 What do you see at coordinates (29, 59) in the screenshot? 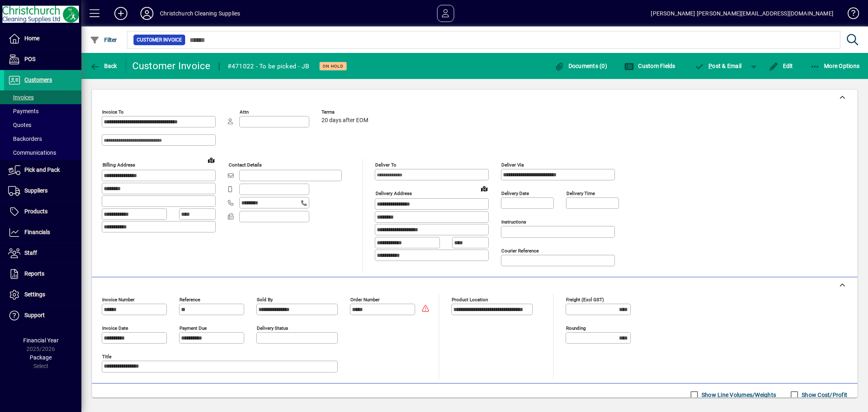
I see `span: POS` at bounding box center [29, 59].